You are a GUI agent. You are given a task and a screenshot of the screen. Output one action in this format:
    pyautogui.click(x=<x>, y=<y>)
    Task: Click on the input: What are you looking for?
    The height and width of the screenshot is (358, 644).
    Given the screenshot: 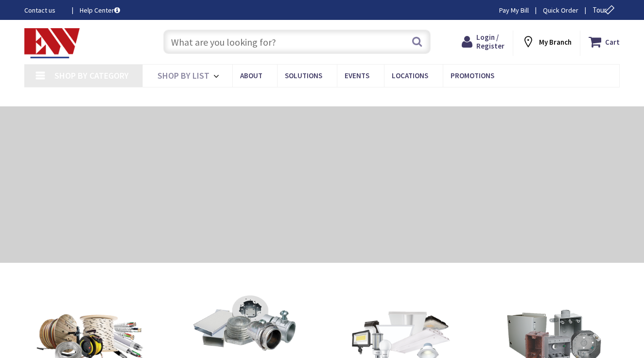 What is the action you would take?
    pyautogui.click(x=297, y=41)
    